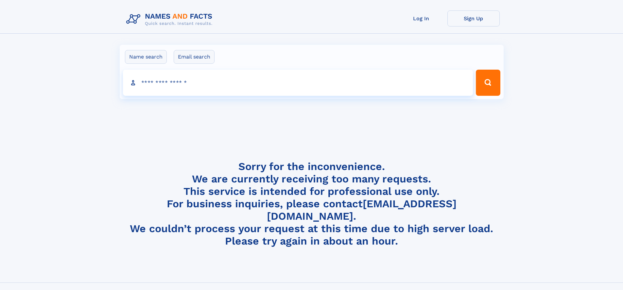 The height and width of the screenshot is (290, 623). What do you see at coordinates (298, 83) in the screenshot?
I see `input: search input` at bounding box center [298, 83].